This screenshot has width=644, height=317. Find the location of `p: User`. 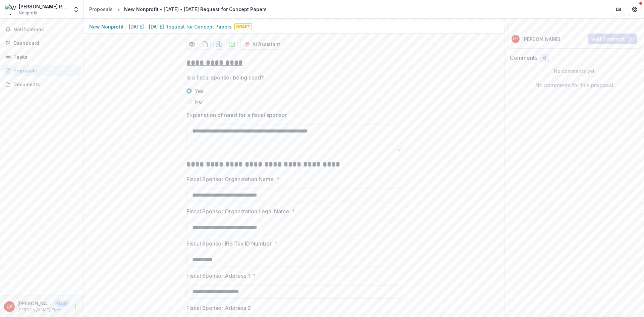

p: User is located at coordinates (62, 303).